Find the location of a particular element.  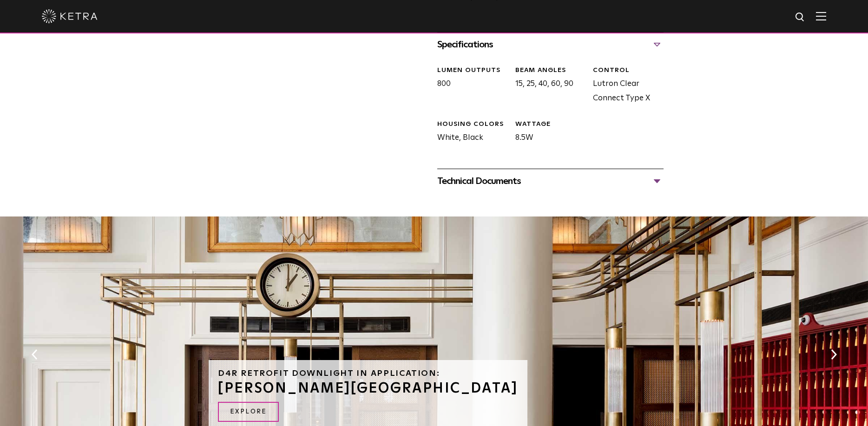

img: ketra-logo-2019-white is located at coordinates (69, 16).